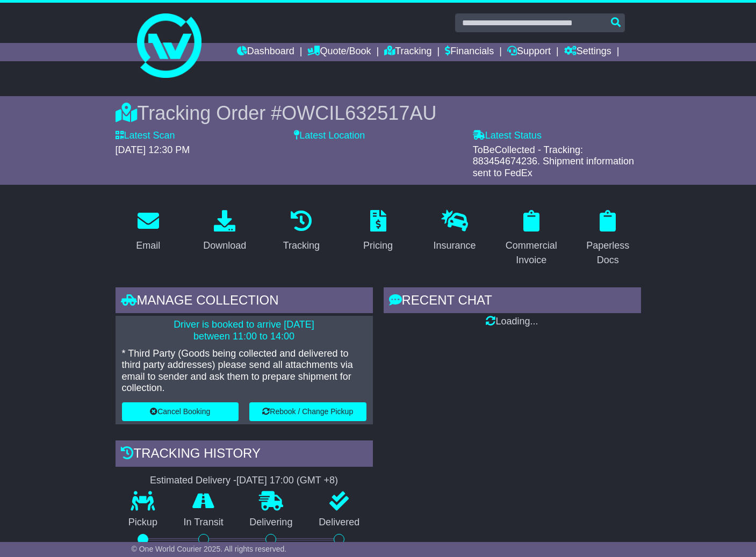 This screenshot has height=557, width=756. Describe the element at coordinates (339, 52) in the screenshot. I see `a: Quote/Book` at that location.